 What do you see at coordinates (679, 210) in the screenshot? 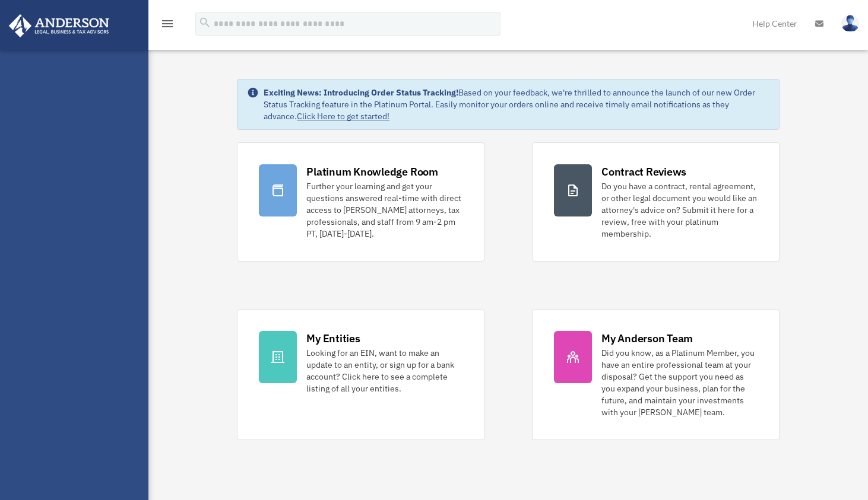
I see `div: Do you have a contract, rental agreement, or other legal document you would like an attorney's ad...` at bounding box center [679, 210].